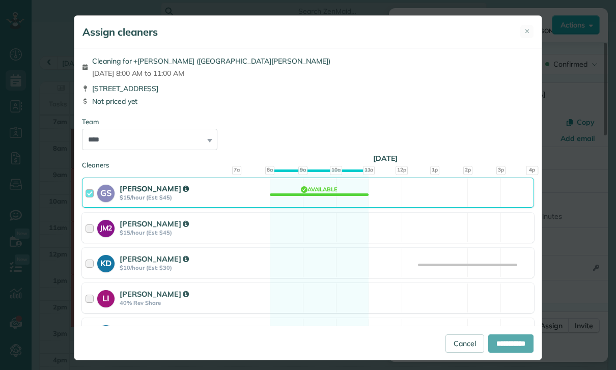 The width and height of the screenshot is (616, 370). I want to click on strong: $10/hour (Est: $30), so click(177, 268).